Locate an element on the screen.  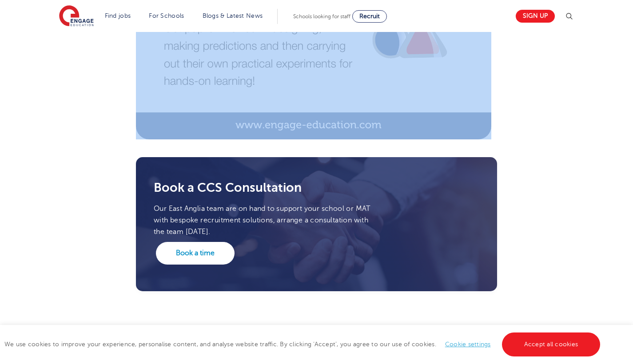
a: Cookie settings is located at coordinates (468, 344).